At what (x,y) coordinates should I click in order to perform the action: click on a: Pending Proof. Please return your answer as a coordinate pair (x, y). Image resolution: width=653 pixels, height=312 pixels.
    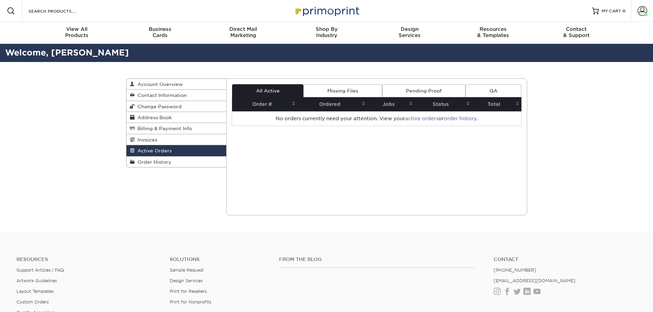
    Looking at the image, I should click on (424, 91).